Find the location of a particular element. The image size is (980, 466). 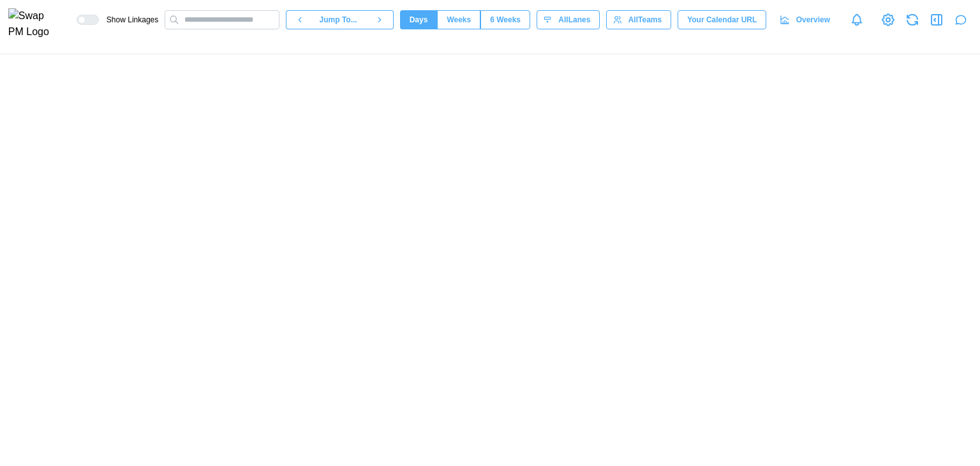

img: Swap PM Logo is located at coordinates (34, 24).